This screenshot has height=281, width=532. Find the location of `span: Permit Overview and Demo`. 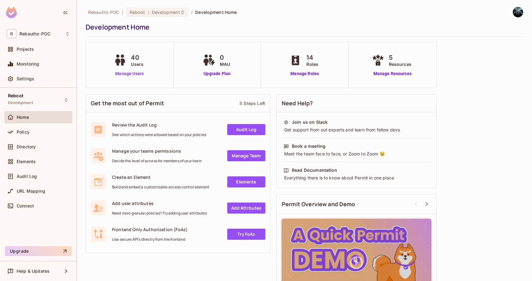

span: Permit Overview and Demo is located at coordinates (319, 204).